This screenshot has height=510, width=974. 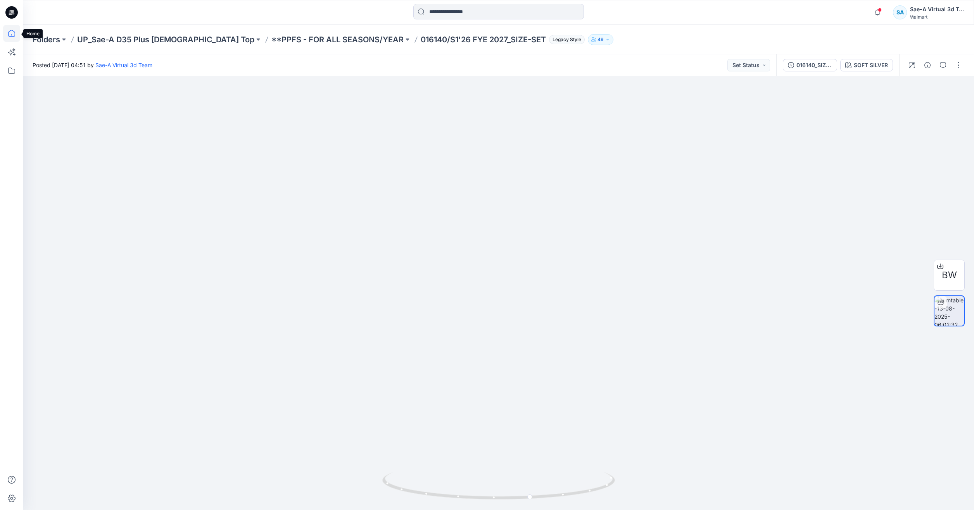 What do you see at coordinates (950, 311) in the screenshot?
I see `img: turntable-13-08-2025-06:02:32` at bounding box center [950, 311].